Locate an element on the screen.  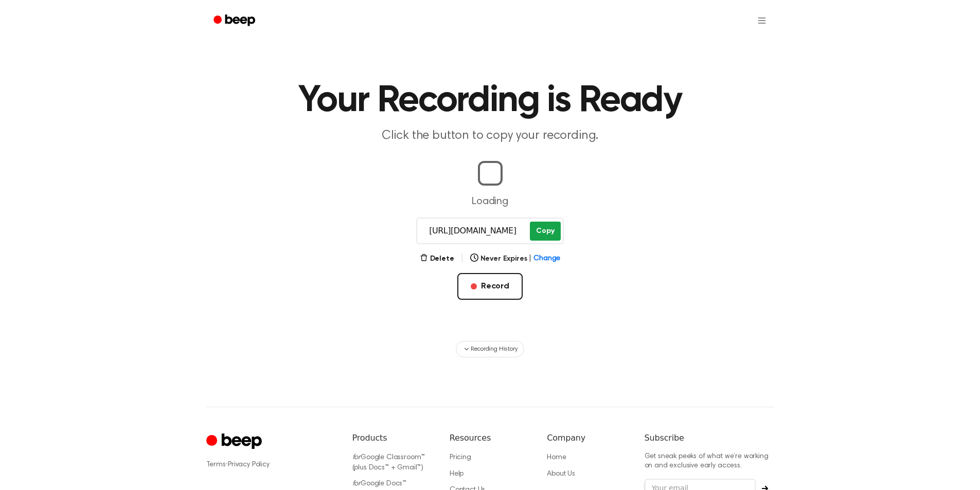
button: Delete is located at coordinates (436, 259).